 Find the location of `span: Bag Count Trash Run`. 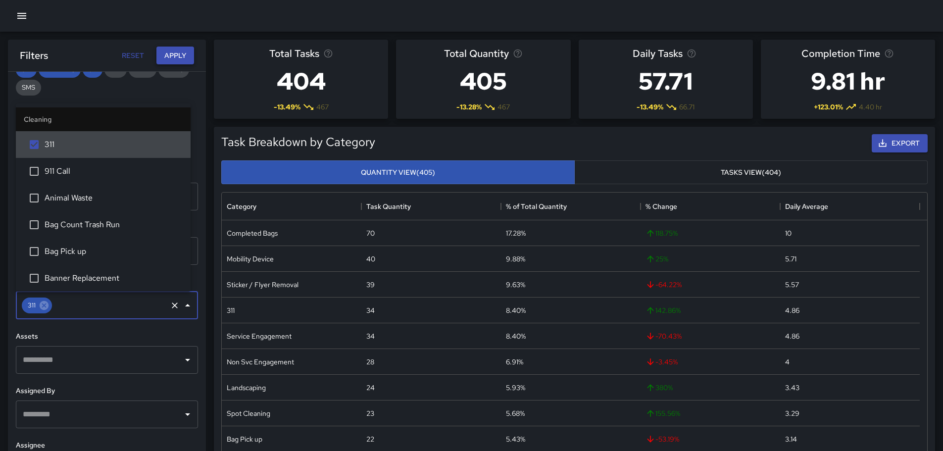

span: Bag Count Trash Run is located at coordinates (113, 225).